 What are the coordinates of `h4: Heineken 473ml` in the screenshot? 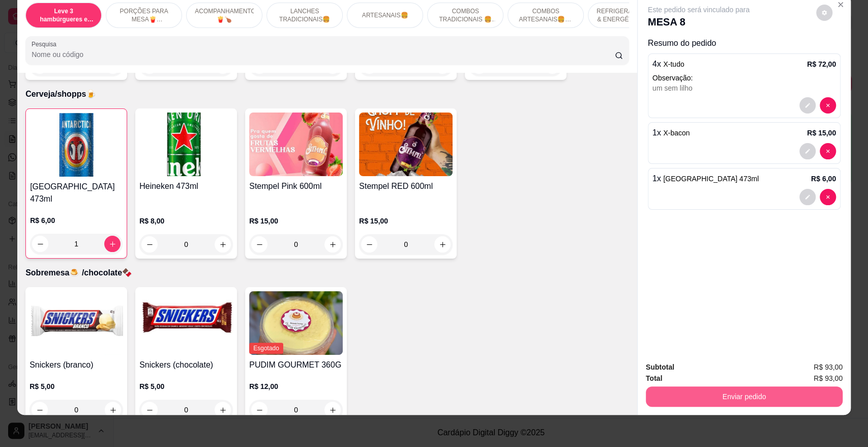 It's located at (186, 186).